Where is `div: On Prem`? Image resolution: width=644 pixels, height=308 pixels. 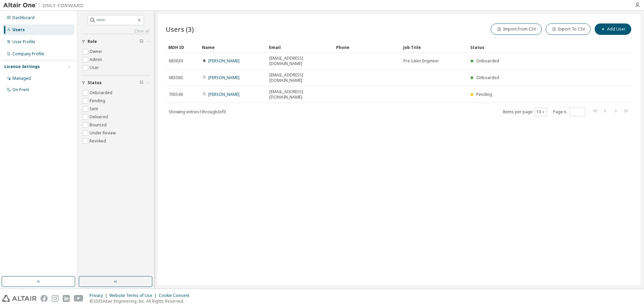
div: On Prem is located at coordinates (21, 90).